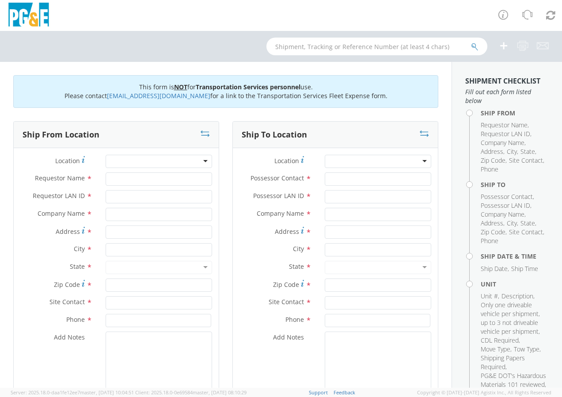 This screenshot has width=562, height=397. Describe the element at coordinates (515, 284) in the screenshot. I see `h4: Unit` at that location.